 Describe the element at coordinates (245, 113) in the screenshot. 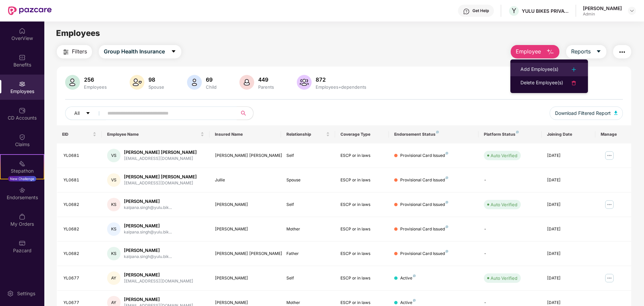

I see `button: search` at that location.